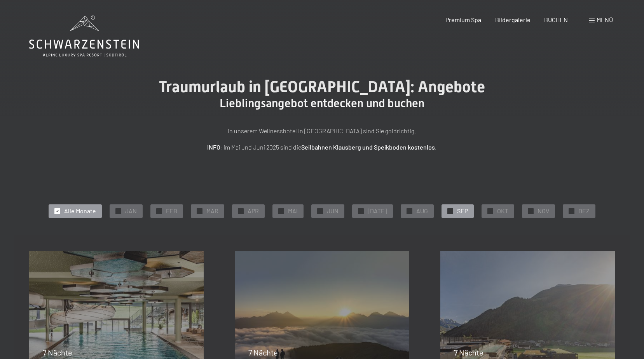 This screenshot has height=359, width=644. What do you see at coordinates (513, 19) in the screenshot?
I see `span: Bildergalerie` at bounding box center [513, 19].